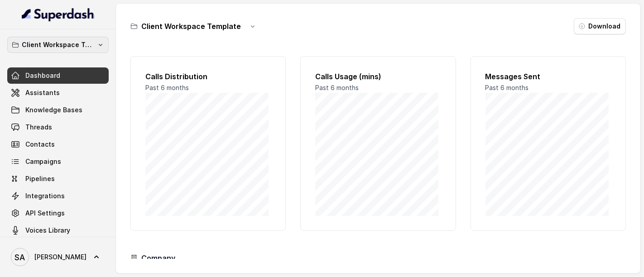  I want to click on a: Dashboard, so click(58, 76).